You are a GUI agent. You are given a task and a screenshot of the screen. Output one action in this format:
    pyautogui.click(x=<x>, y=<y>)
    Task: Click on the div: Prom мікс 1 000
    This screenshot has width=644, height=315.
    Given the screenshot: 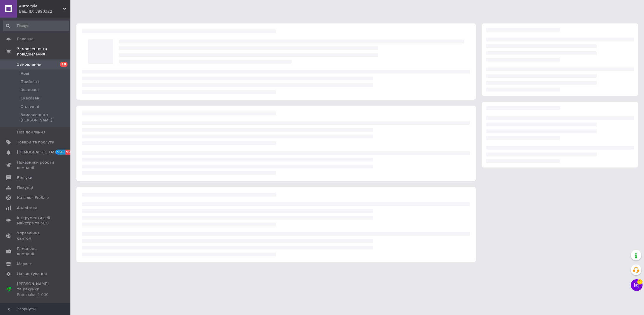 What is the action you would take?
    pyautogui.click(x=35, y=295)
    